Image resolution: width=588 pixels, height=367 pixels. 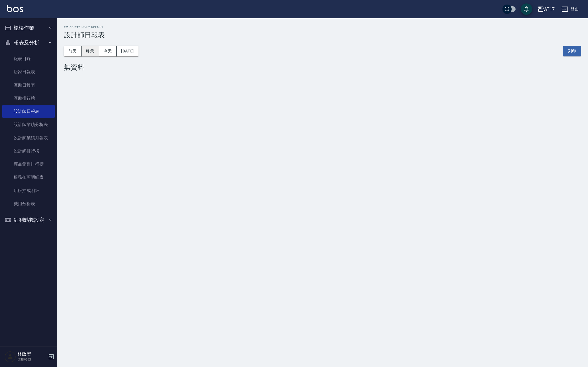 I want to click on a: 報表目錄, so click(x=28, y=59).